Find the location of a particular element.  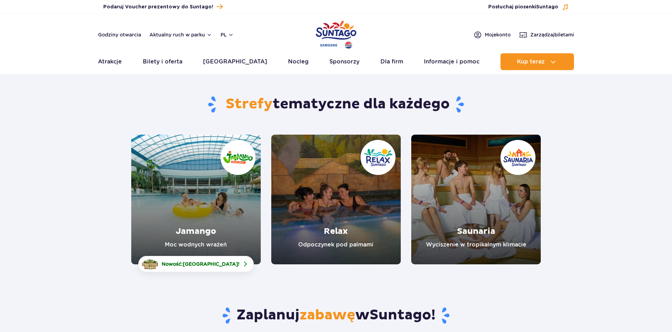

a: Mojekonto is located at coordinates (492, 35).